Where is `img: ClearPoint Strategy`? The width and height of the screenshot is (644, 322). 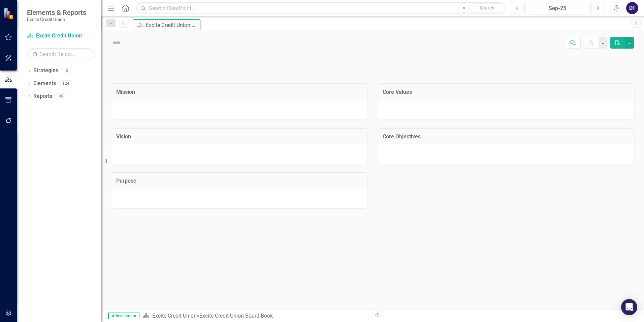
img: ClearPoint Strategy is located at coordinates (9, 13).